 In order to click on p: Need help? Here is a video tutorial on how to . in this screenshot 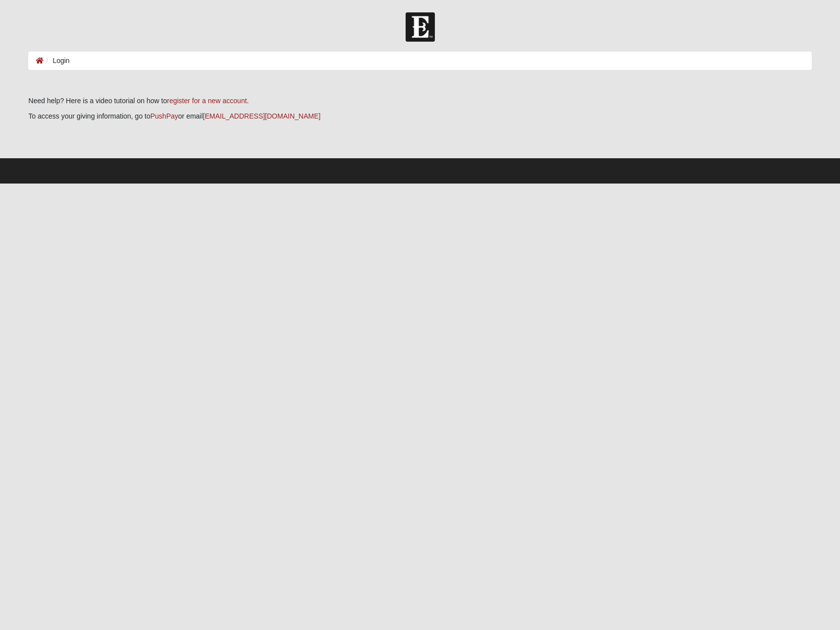, I will do `click(420, 101)`.